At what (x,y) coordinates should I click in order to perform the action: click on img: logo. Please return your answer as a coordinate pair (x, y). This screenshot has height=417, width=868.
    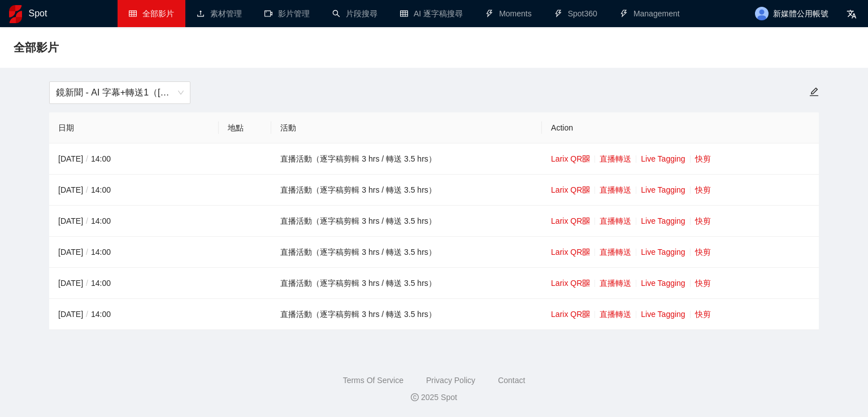
    Looking at the image, I should click on (15, 14).